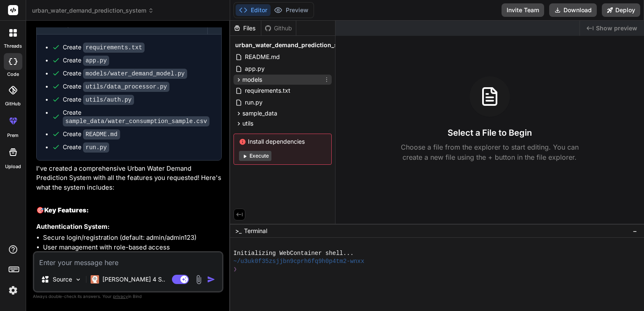  Describe the element at coordinates (253, 10) in the screenshot. I see `button: Editor` at that location.